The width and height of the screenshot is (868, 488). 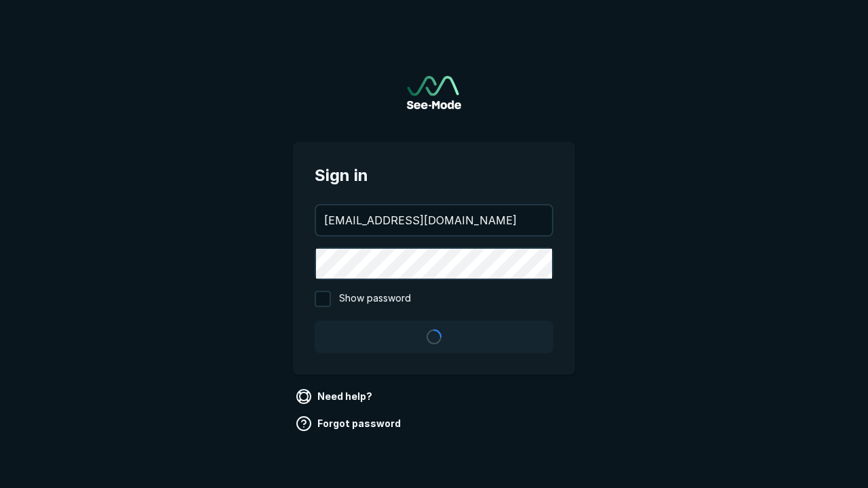 What do you see at coordinates (434, 92) in the screenshot?
I see `img: See-Mode Logo` at bounding box center [434, 92].